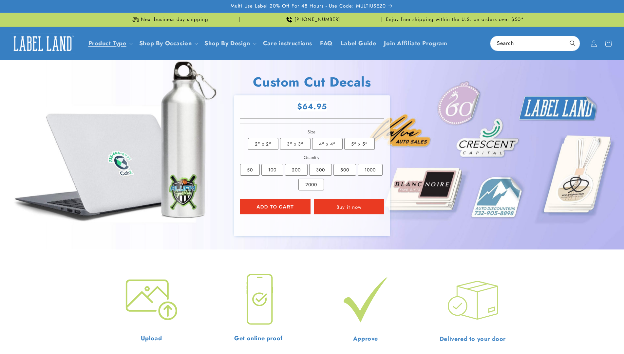 The image size is (624, 354). I want to click on span: Enjoy free shipping within the U.S. on orders over $50*, so click(455, 20).